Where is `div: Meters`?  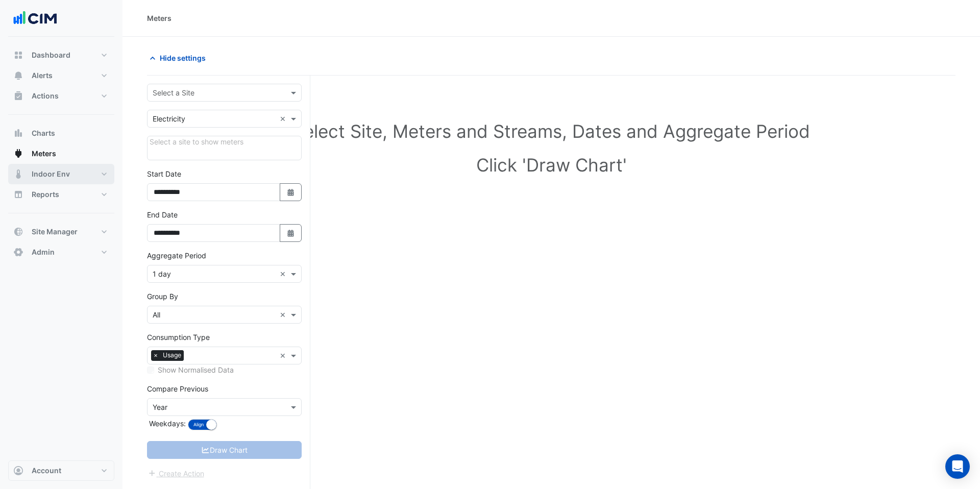
div: Meters is located at coordinates (159, 18).